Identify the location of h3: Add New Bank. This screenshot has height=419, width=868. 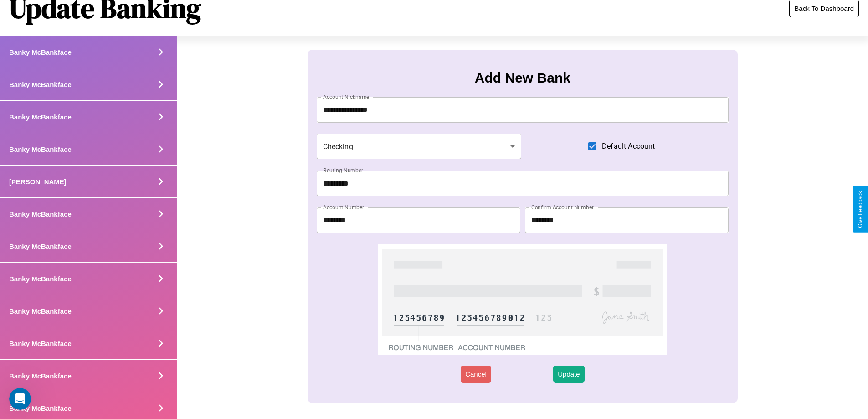
(523, 78).